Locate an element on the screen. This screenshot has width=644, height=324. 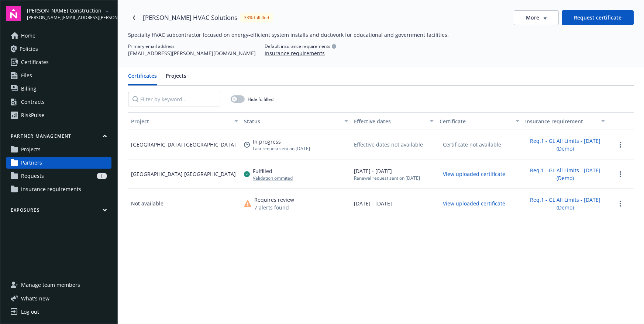
button: Effective dates is located at coordinates (394, 121).